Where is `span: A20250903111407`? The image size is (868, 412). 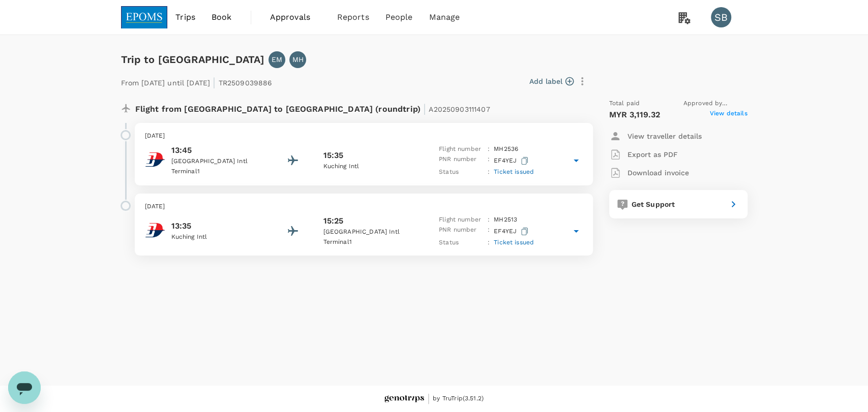
span: A20250903111407 is located at coordinates (459, 109).